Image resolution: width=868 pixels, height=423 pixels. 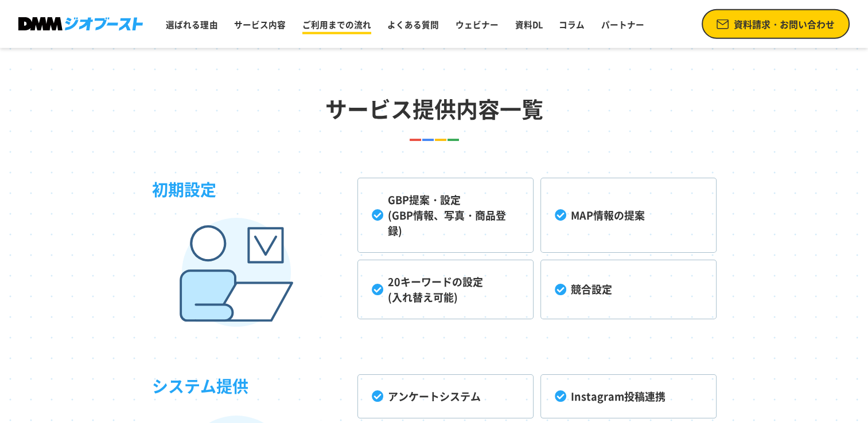 I want to click on a: 資料DL, so click(x=529, y=25).